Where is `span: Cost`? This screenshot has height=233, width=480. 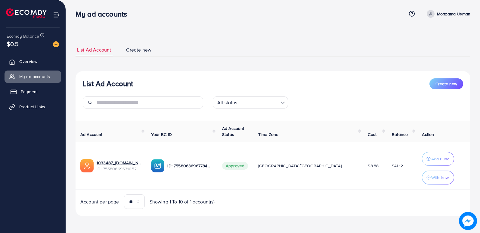
span: Cost is located at coordinates (372, 134).